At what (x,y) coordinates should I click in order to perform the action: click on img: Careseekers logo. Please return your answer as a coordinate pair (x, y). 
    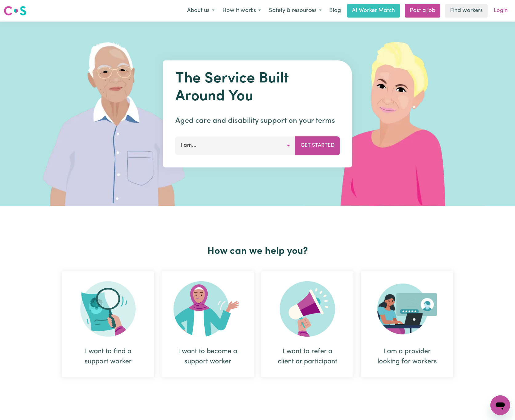
    Looking at the image, I should click on (15, 11).